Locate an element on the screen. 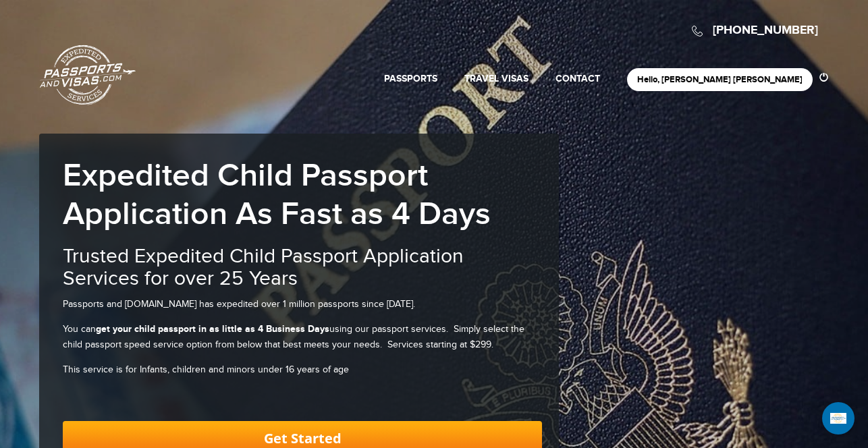 This screenshot has height=448, width=868. p: This service is for Infants, children and minors under 16 years of age is located at coordinates (302, 369).